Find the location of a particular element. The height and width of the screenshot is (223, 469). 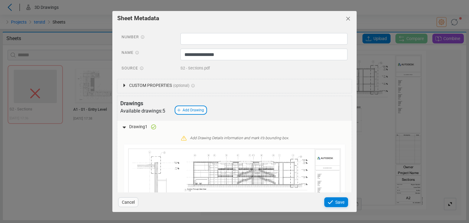

span: Drawing 1 is located at coordinates (138, 126).